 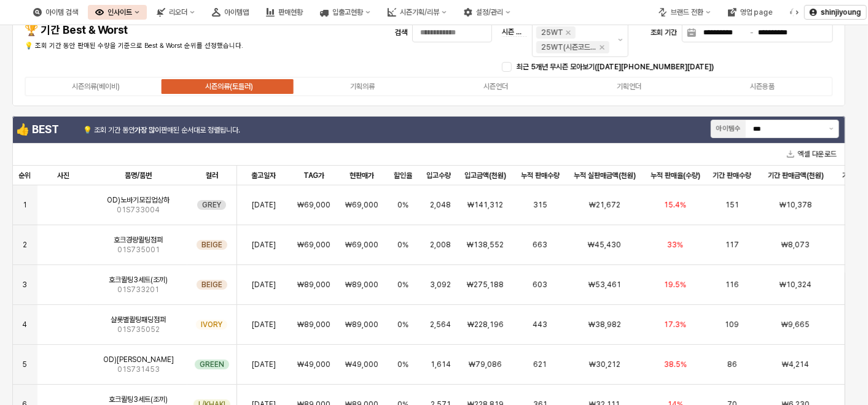 What do you see at coordinates (750, 12) in the screenshot?
I see `button: 영업 page` at bounding box center [750, 12].